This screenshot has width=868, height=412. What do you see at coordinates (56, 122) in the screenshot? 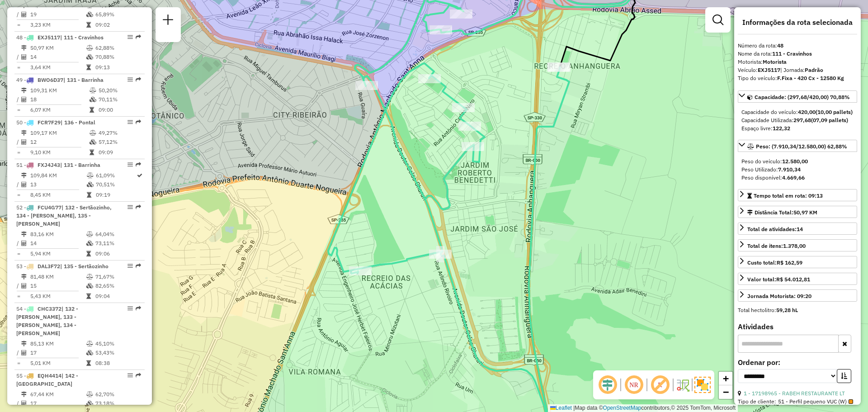
I see `span: 50 -` at bounding box center [56, 122].